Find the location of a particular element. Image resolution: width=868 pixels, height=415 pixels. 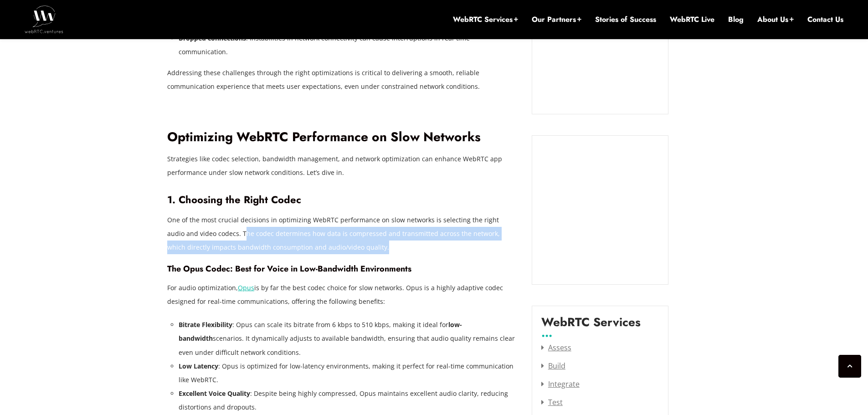

li: : Instabilities in network connectivity can cause interruptions in real-time communication. is located at coordinates (348, 45).